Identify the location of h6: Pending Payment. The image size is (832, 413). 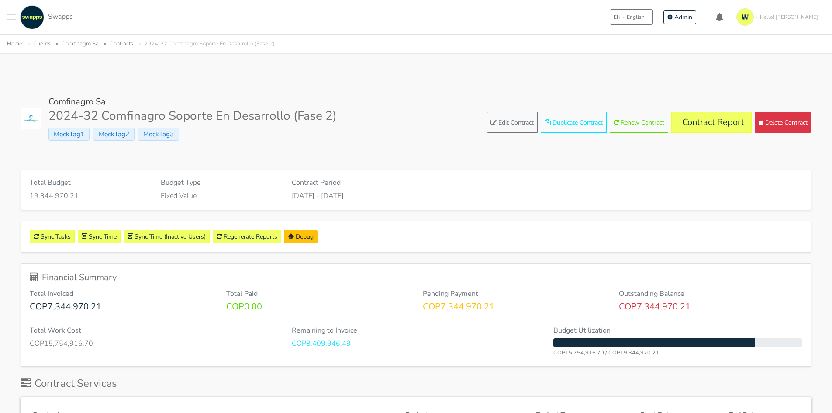
(514, 293).